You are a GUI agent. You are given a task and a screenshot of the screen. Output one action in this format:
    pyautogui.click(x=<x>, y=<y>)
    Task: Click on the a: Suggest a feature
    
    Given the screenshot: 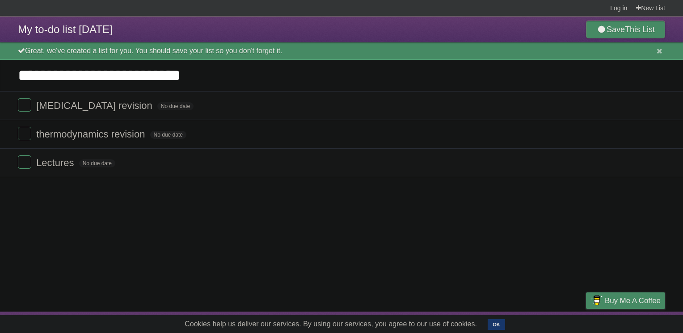 What is the action you would take?
    pyautogui.click(x=637, y=323)
    